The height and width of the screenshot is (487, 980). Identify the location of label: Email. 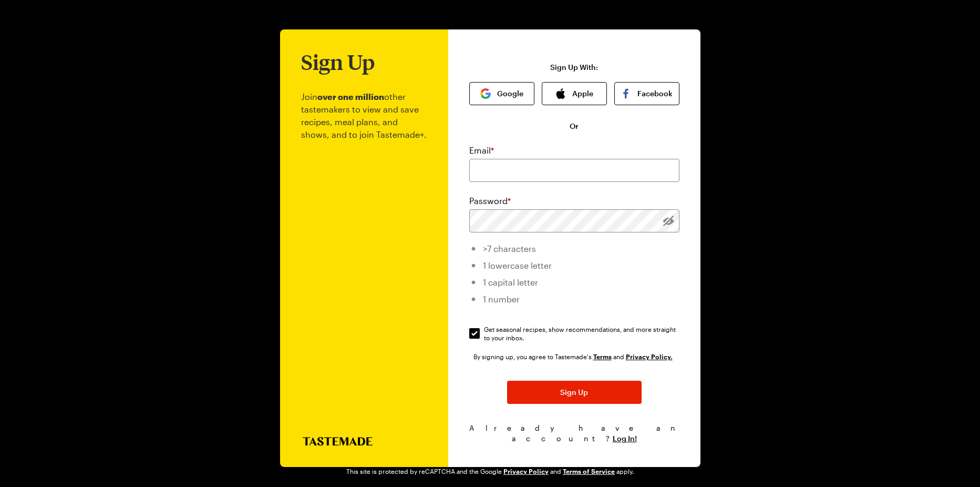
(481, 151).